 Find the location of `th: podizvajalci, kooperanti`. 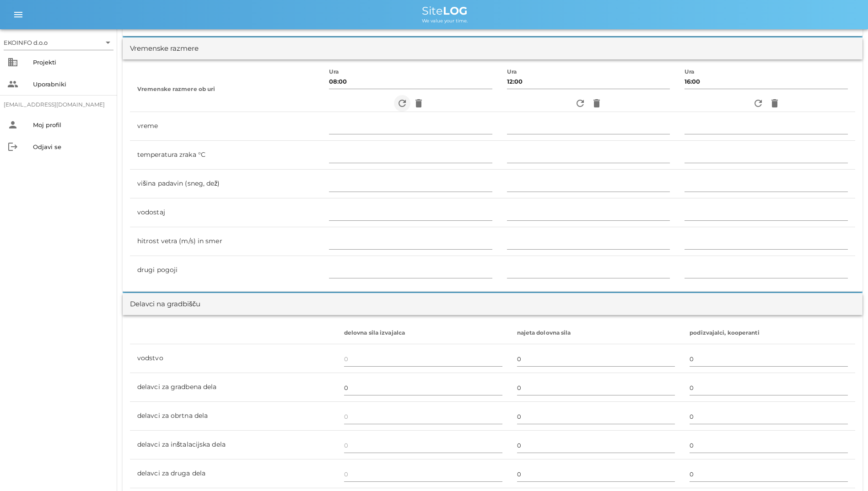

th: podizvajalci, kooperanti is located at coordinates (768, 334).